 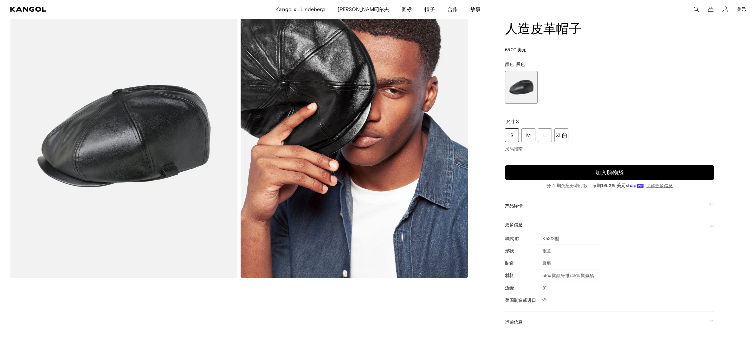 What do you see at coordinates (520, 300) in the screenshot?
I see `th: 美国制造或进口` at bounding box center [520, 300].